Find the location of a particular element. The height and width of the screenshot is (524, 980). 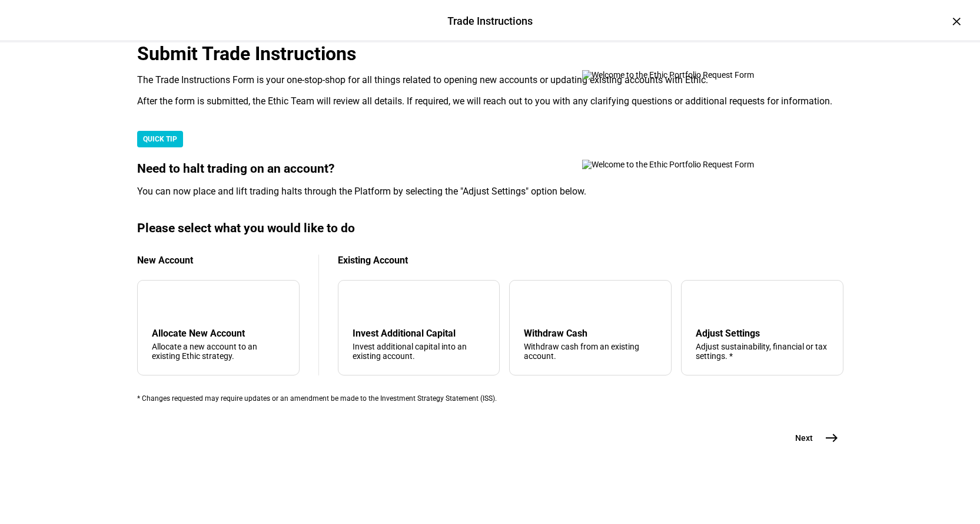

div: After the form is submitted, the Ethic Team will review all details. If required, we will reach o... is located at coordinates (490, 101).